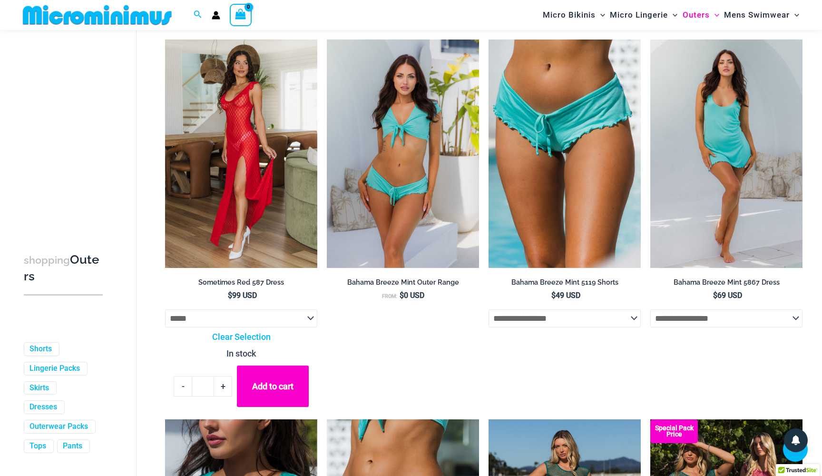 The width and height of the screenshot is (822, 476). What do you see at coordinates (403, 154) in the screenshot?
I see `a: Bahama Breeze Mint 9116 Crop Top 5119 Shorts 01v2Bahama Breeze Mint 9116 Crop Top 5119 Shorts 04v...` at bounding box center [403, 154].